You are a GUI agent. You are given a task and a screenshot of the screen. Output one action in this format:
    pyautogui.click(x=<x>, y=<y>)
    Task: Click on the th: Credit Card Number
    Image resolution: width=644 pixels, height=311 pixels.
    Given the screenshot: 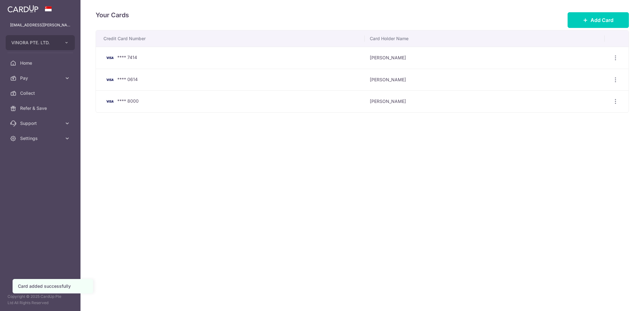 What is the action you would take?
    pyautogui.click(x=230, y=39)
    